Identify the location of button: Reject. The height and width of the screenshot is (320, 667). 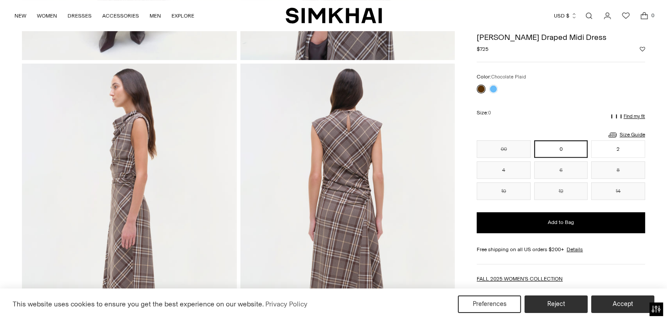
(556, 305).